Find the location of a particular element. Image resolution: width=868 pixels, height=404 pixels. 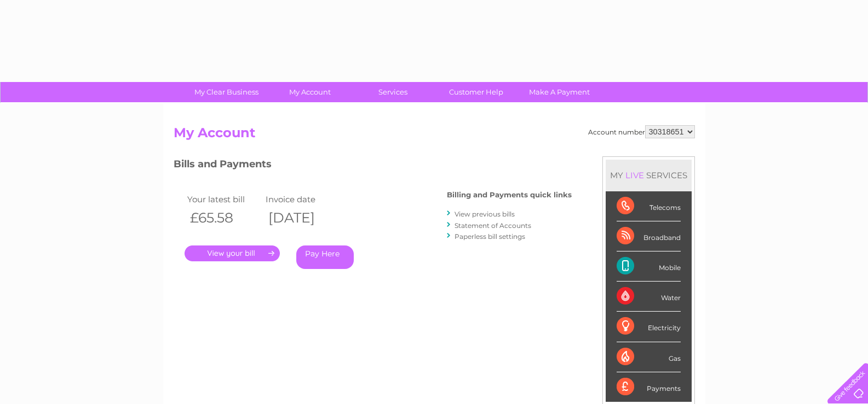

a: View previous bills is located at coordinates (485, 214).